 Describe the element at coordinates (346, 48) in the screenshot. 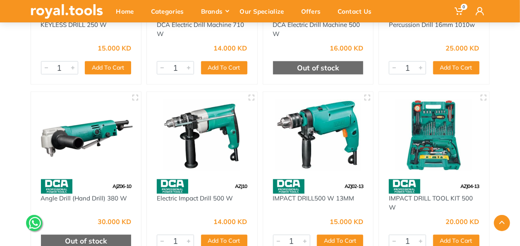

I see `div: 16.000 KD` at that location.